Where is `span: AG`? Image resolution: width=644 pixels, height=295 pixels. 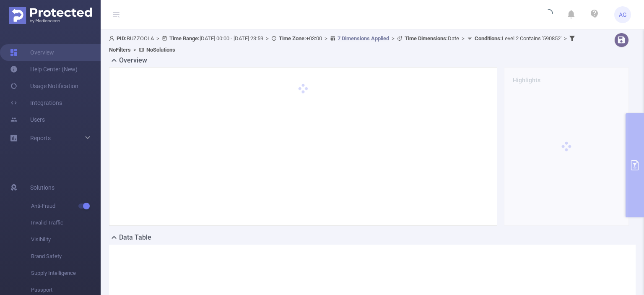
span: AG is located at coordinates (623, 14).